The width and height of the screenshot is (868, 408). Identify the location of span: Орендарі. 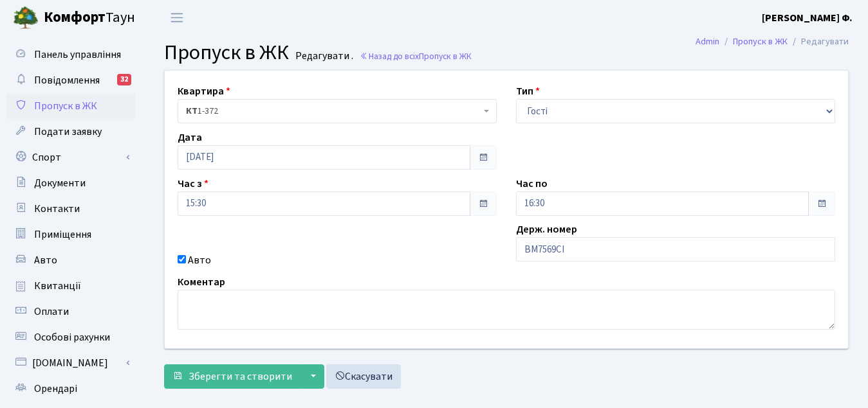
(55, 389).